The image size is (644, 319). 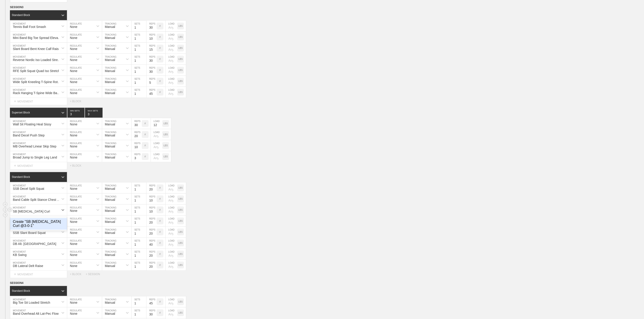 What do you see at coordinates (32, 303) in the screenshot?
I see `div: Big Toe Sit Loaded Stretch` at bounding box center [32, 303].